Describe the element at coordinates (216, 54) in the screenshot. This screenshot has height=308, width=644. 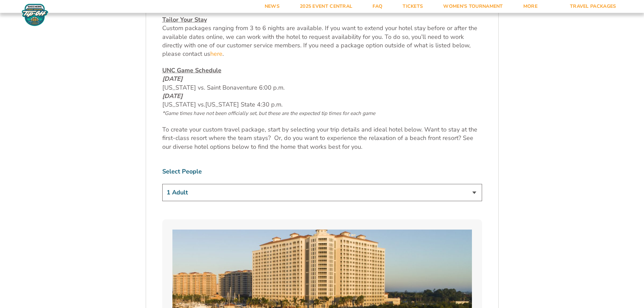
I see `a: here` at that location.